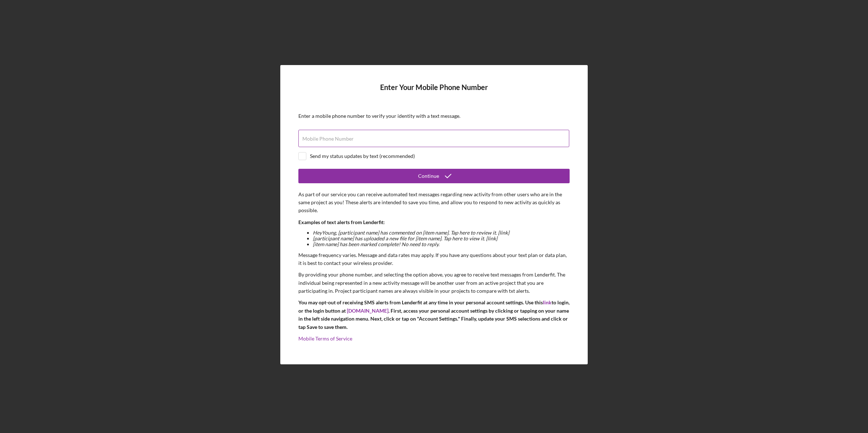 The width and height of the screenshot is (868, 433). What do you see at coordinates (434, 259) in the screenshot?
I see `p: Message frequency varies. Message and data rates may apply. If you have any questions about your ...` at bounding box center [434, 259].